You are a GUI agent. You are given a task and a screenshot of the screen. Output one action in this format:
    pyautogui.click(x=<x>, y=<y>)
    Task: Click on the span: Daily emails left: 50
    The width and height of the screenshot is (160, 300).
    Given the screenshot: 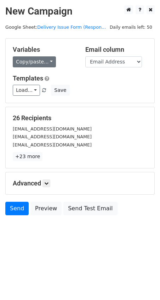 What is the action you would take?
    pyautogui.click(x=131, y=27)
    